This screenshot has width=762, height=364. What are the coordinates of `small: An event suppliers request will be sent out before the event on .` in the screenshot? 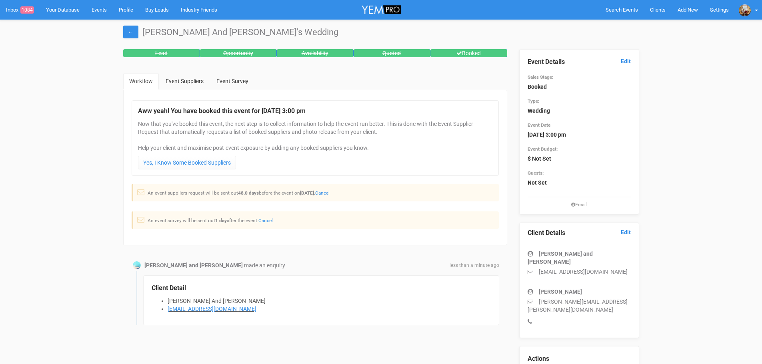 It's located at (238, 193).